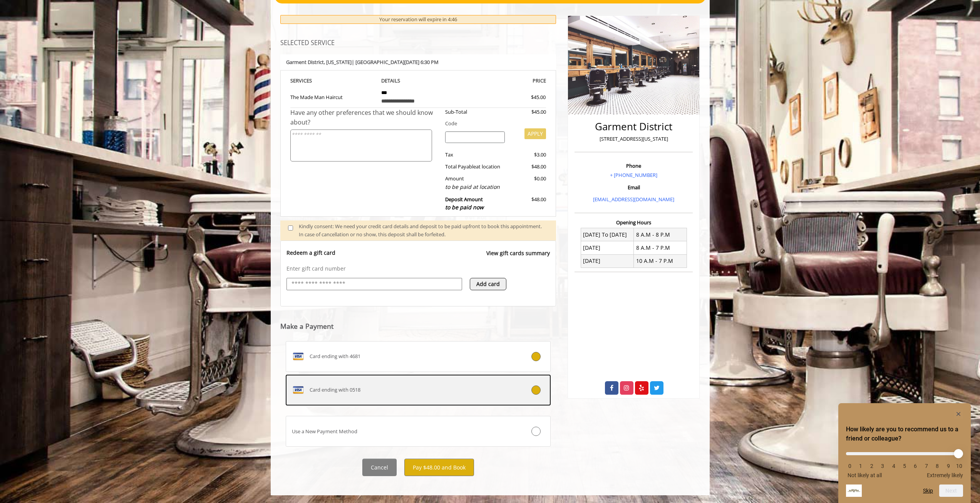  I want to click on h3: Email, so click(633, 187).